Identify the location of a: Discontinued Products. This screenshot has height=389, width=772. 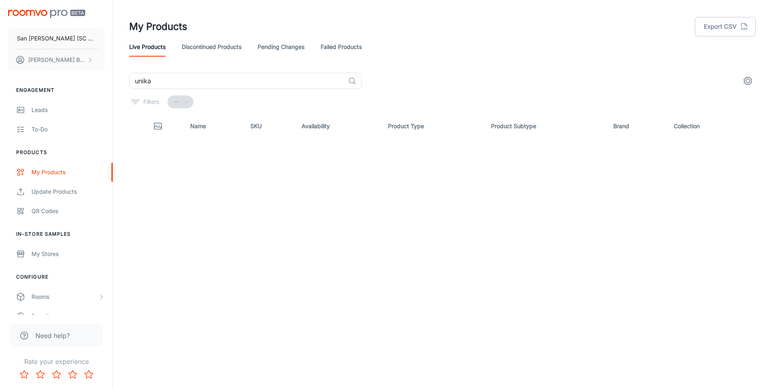
(212, 47).